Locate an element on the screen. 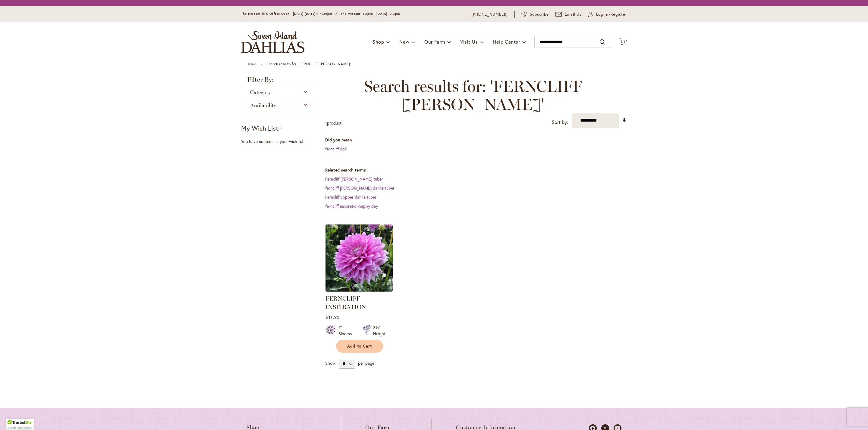 This screenshot has height=430, width=868. div: You have no items in your wish list. is located at coordinates (281, 141).